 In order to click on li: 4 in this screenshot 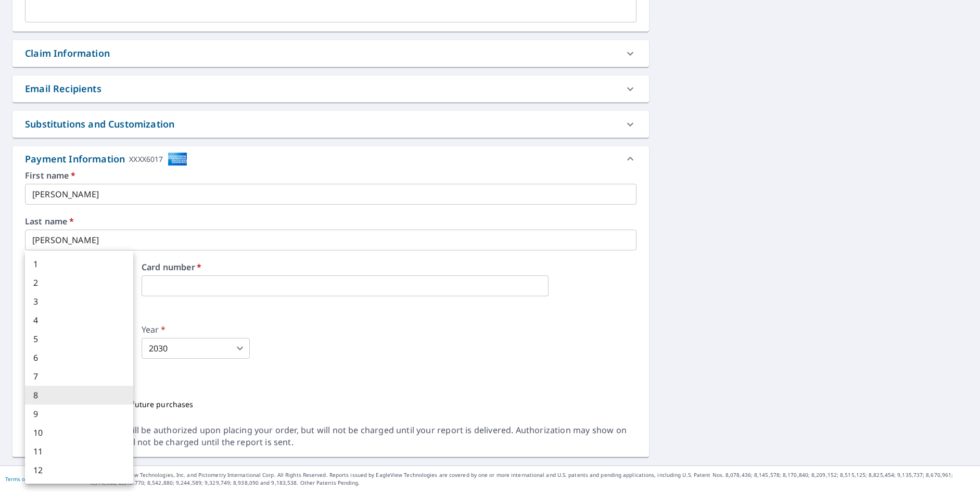, I will do `click(79, 320)`.